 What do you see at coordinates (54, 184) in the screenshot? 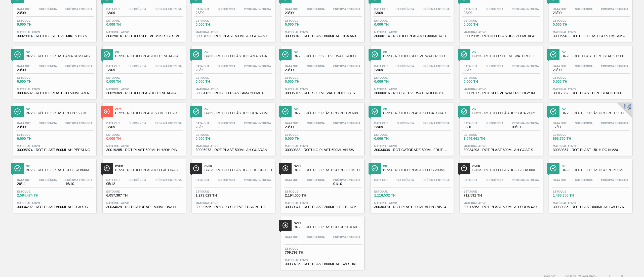
I see `a: ÍconeOkBR23 - RÓTULO PLÁSTICO GCA 600ML AHData out26/11Suficiência-Próxima Entrega16/10Estoque2.5...` at bounding box center [54, 184].